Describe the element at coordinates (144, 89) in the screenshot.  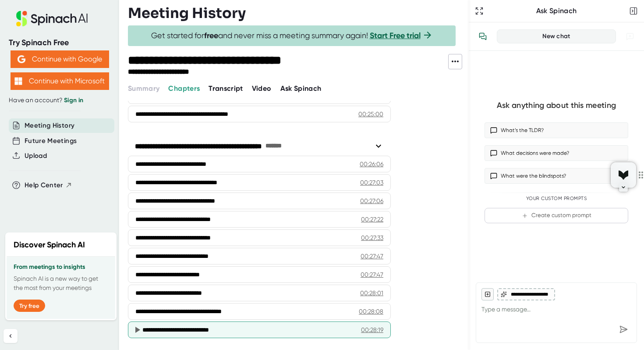
I see `button: Summary` at that location.